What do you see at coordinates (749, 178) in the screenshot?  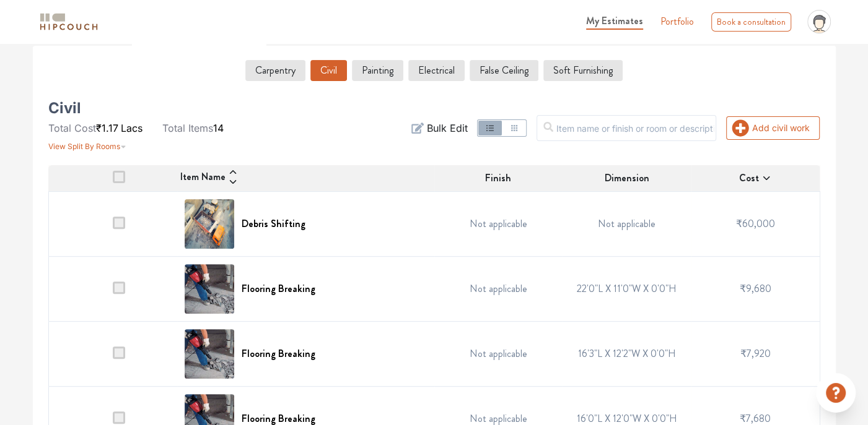 I see `span: Cost` at bounding box center [749, 178].